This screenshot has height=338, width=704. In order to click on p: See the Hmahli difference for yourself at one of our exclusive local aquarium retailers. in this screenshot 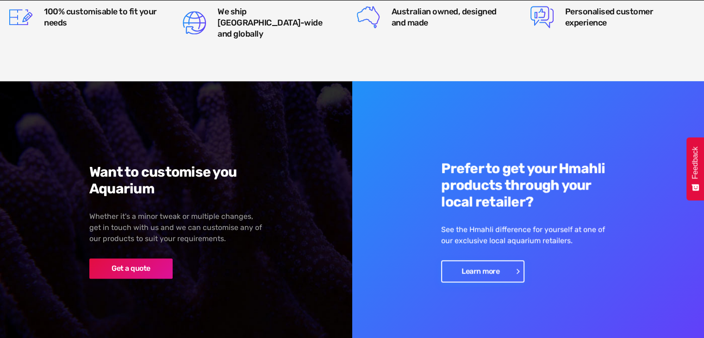, I will do `click(528, 235)`.